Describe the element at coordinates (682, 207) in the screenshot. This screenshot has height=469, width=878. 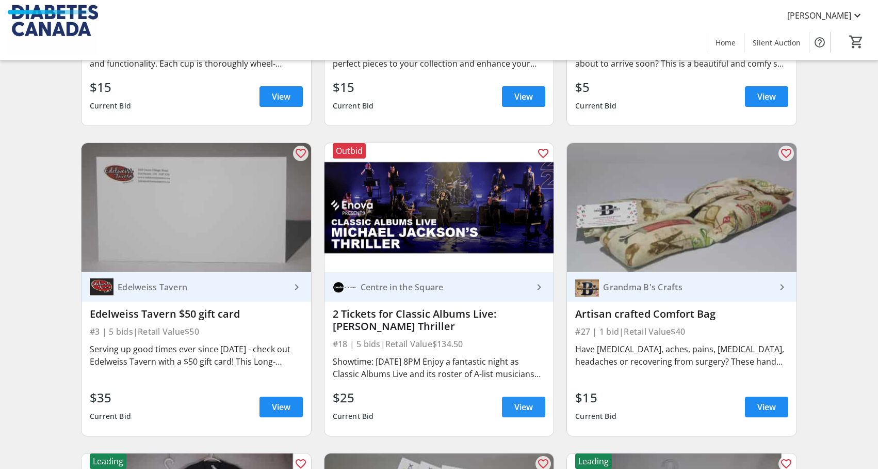
I see `img: Artisan crafted Comfort Bag` at that location.